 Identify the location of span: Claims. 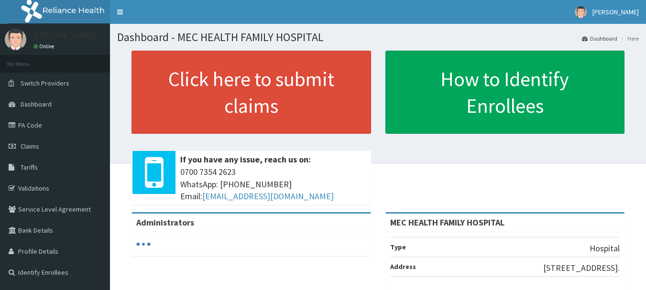
(30, 146).